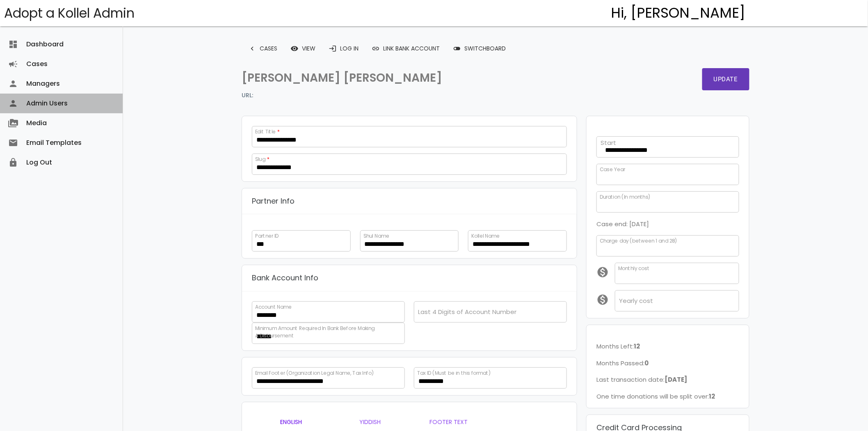  What do you see at coordinates (273, 202) in the screenshot?
I see `p: Partner Info` at bounding box center [273, 202].